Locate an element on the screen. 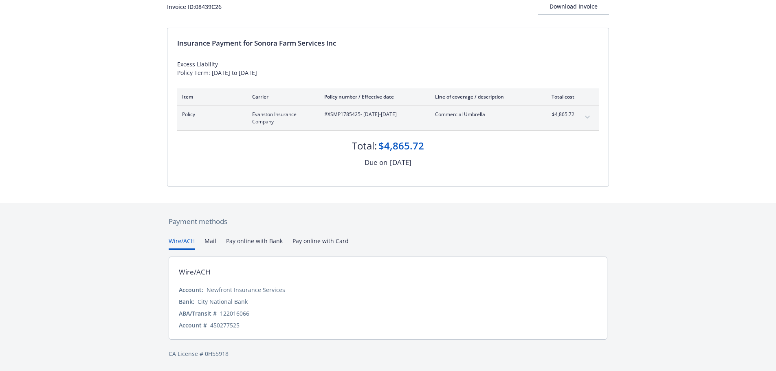 The image size is (776, 371). div: Newfront Insurance Services is located at coordinates (246, 290).